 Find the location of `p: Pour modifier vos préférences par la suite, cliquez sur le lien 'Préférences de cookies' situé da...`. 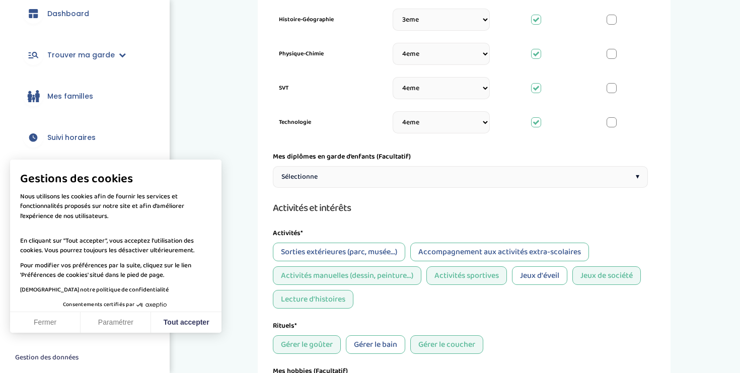

p: Pour modifier vos préférences par la suite, cliquez sur le lien 'Préférences de cookies' situé da... is located at coordinates (116, 270).